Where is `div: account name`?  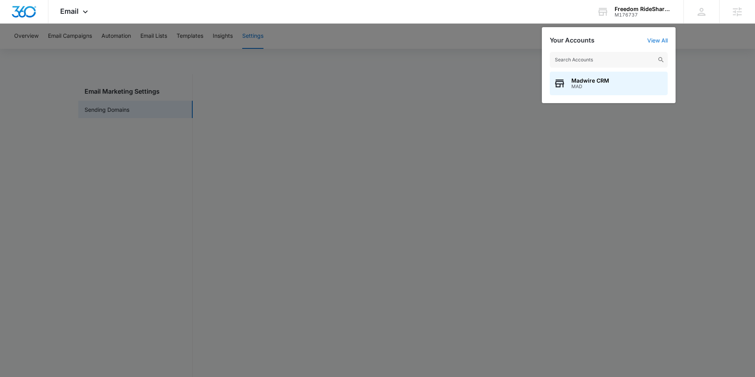
div: account name is located at coordinates (643, 9).